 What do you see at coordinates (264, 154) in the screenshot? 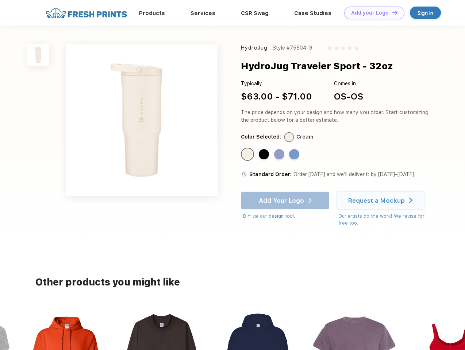
I see `div: Black` at bounding box center [264, 154].